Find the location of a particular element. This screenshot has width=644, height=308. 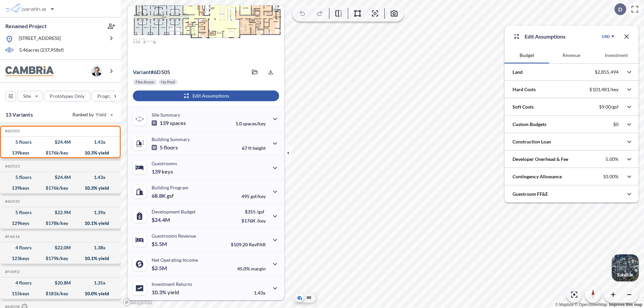

span: Yield is located at coordinates (101, 114).